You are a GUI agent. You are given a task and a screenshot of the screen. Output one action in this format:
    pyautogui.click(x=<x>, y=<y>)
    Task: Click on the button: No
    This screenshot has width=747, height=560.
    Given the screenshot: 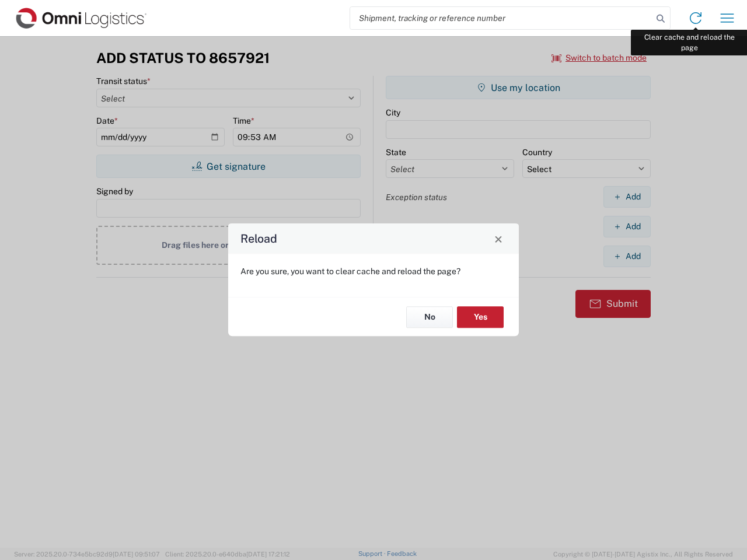 What is the action you would take?
    pyautogui.click(x=429, y=317)
    